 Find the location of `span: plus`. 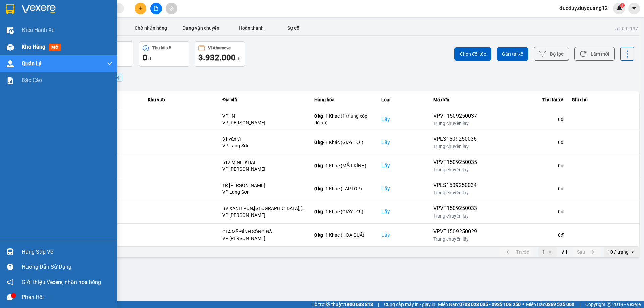

span: plus is located at coordinates (141, 9).